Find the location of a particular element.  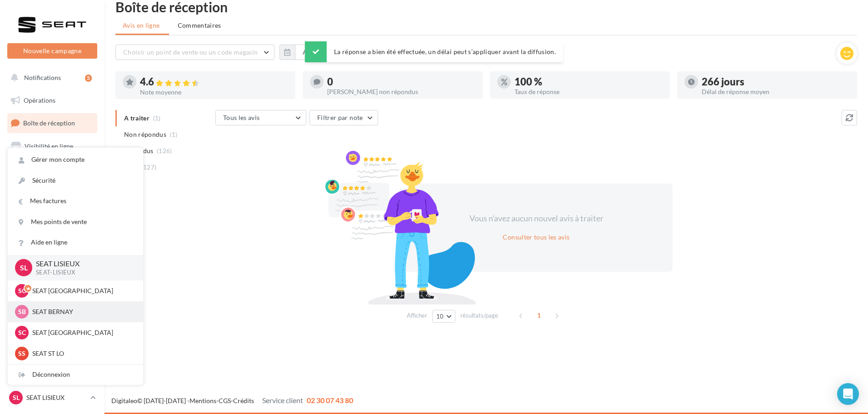

div: 5 is located at coordinates (89, 78).